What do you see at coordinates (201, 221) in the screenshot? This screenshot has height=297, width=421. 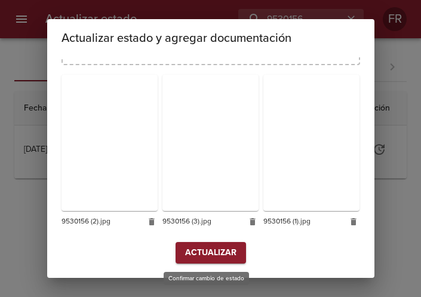 I see `span: 9530156 (3).jpg` at bounding box center [201, 221].